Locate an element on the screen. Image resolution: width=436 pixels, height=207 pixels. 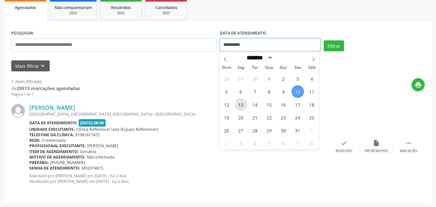
b: Profissional executante: is located at coordinates (57, 146).